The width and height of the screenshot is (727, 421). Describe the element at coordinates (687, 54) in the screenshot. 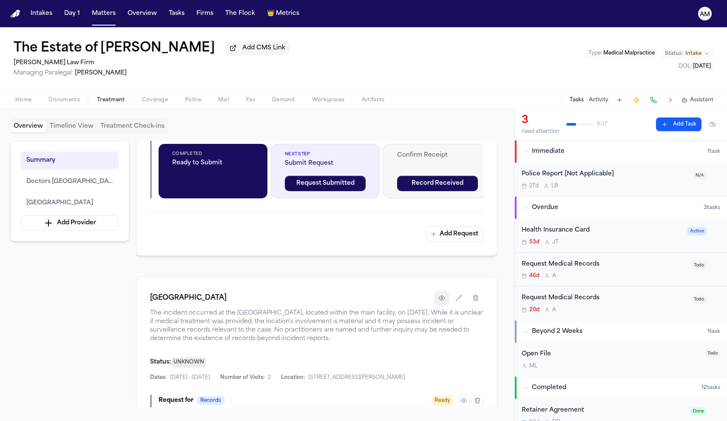

I see `button: Change status from Intake` at that location.